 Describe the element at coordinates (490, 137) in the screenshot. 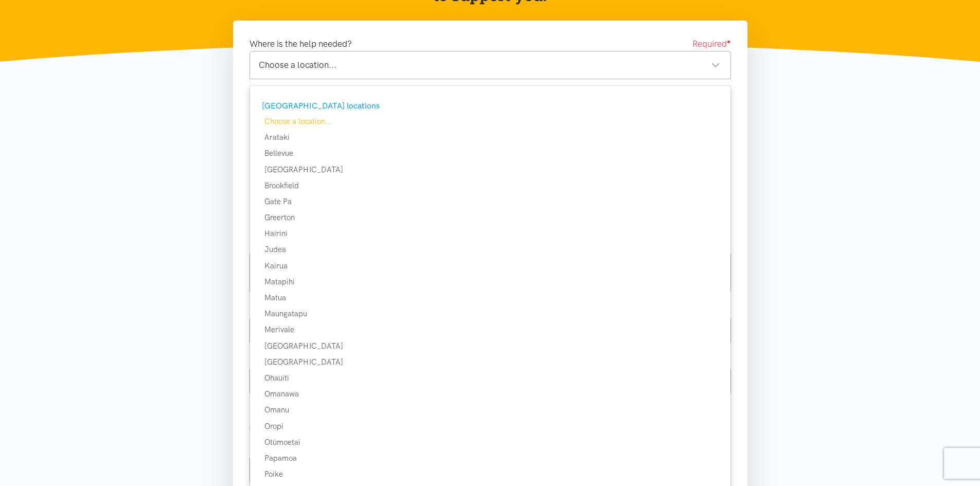

I see `div: Arataki` at that location.